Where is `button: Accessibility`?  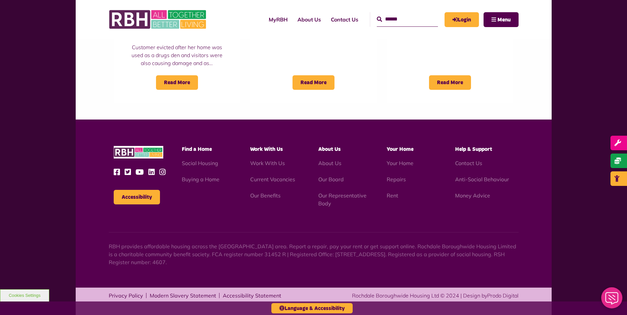
button: Accessibility is located at coordinates (137, 197).